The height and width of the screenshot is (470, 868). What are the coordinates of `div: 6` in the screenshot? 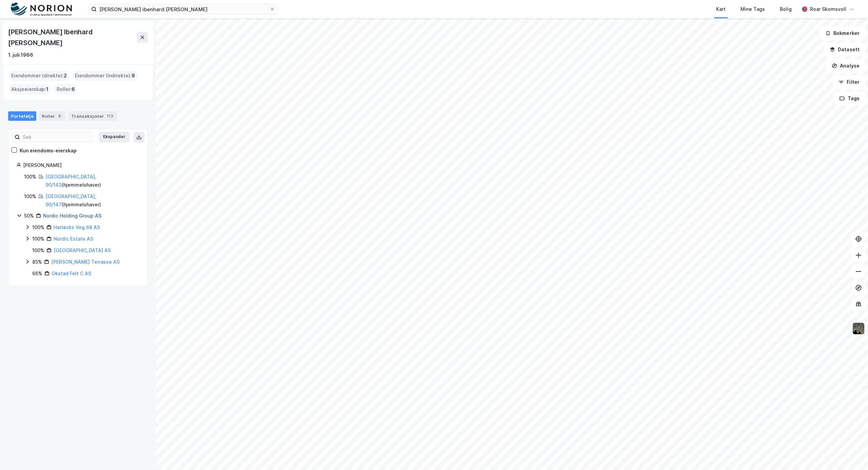 It's located at (60, 116).